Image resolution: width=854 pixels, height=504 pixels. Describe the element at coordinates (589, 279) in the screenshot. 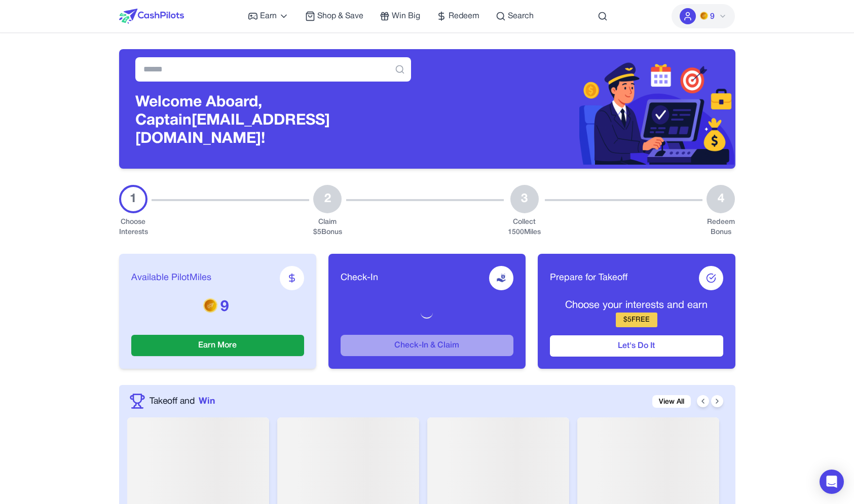

I see `span: Prepare for Takeoff` at that location.